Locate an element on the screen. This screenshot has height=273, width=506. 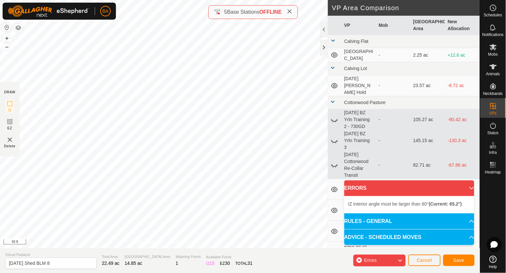
span: Schedules is located at coordinates (493, 15).